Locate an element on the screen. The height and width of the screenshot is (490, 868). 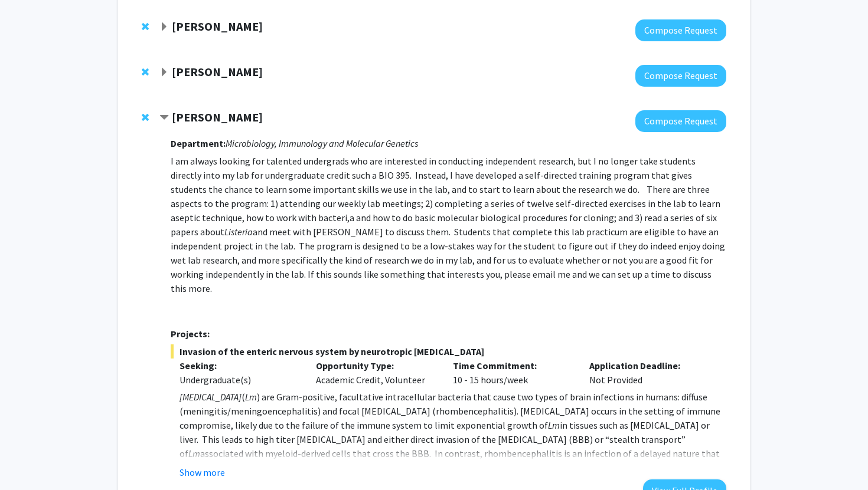
div: Undergraduate(s) is located at coordinates (239, 380).